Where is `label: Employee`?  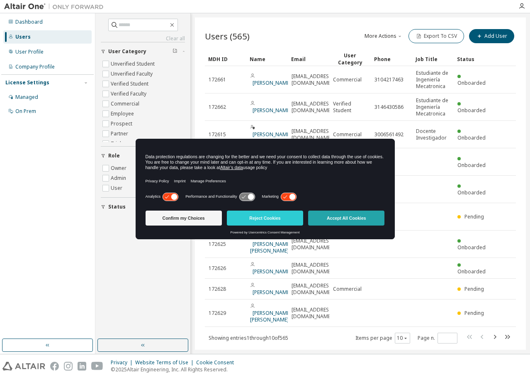
label: Employee is located at coordinates (123, 114).